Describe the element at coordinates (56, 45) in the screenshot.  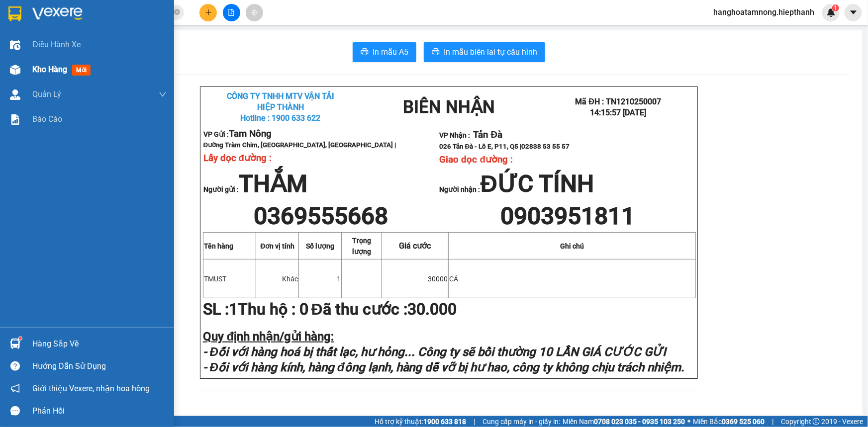
I see `span: Điều hành xe` at that location.